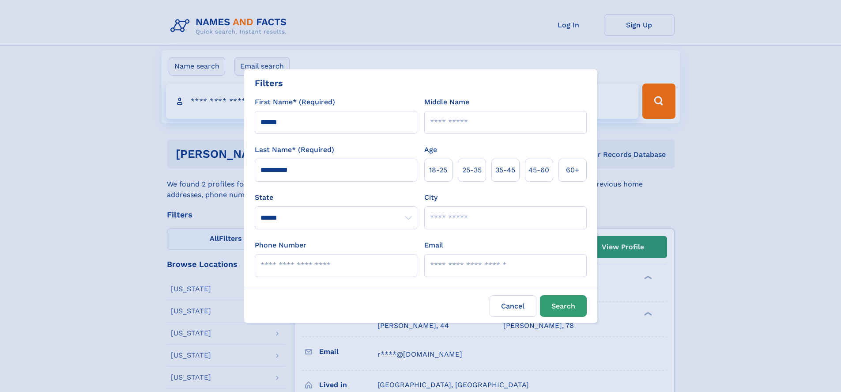 The width and height of the screenshot is (841, 392). Describe the element at coordinates (513, 306) in the screenshot. I see `label: Cancel` at that location.